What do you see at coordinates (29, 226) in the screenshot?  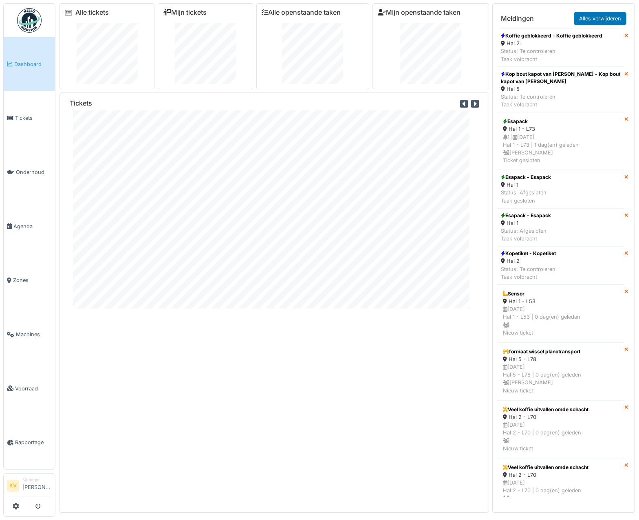 I see `a: Agenda` at bounding box center [29, 226].